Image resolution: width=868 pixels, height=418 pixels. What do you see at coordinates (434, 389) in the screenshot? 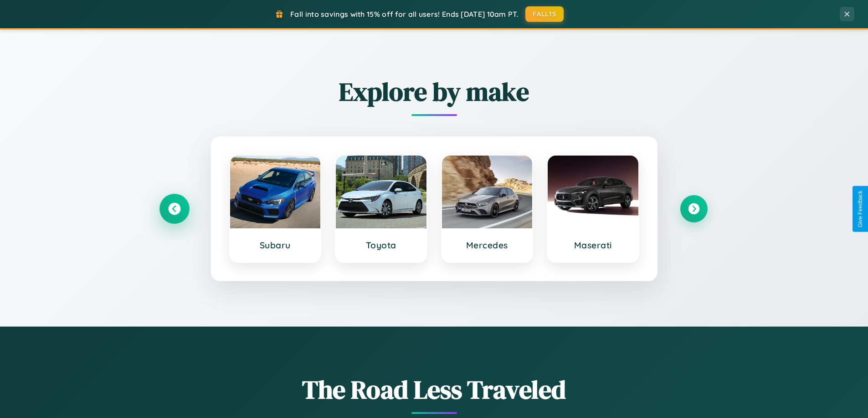
I see `h1: The Road Less Traveled` at bounding box center [434, 389].